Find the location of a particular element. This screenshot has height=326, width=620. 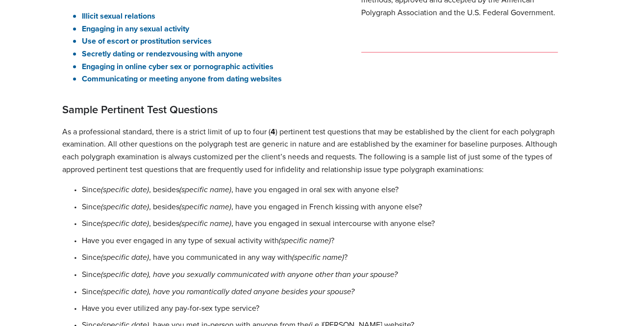

li: Use of escort or prostitution services is located at coordinates (192, 41).